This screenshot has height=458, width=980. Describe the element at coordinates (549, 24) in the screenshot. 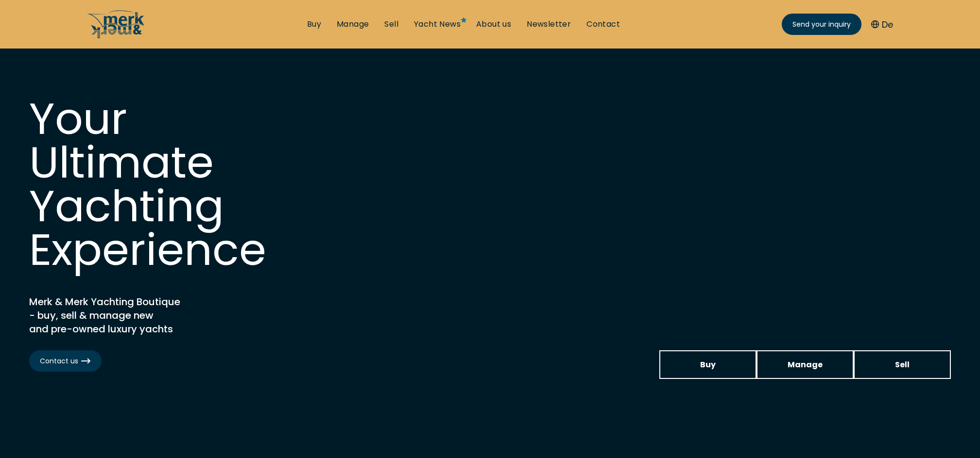

I see `a: Newsletter` at that location.